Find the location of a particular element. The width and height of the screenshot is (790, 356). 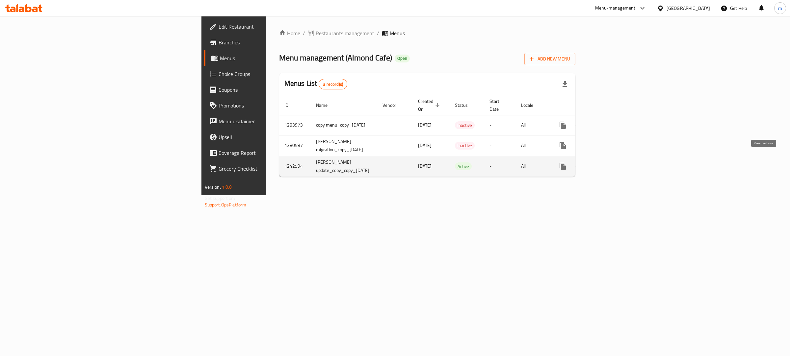

span: Menu disclaimer is located at coordinates (273, 121).